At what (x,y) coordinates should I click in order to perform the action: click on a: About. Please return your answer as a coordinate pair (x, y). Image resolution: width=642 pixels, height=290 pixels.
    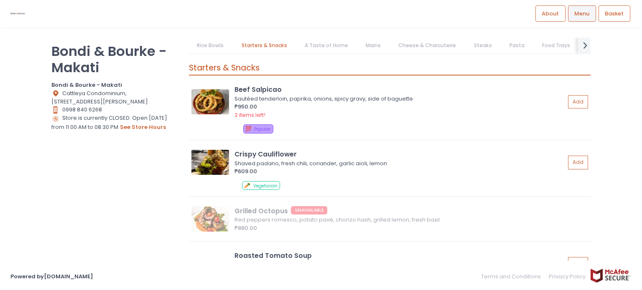
    Looking at the image, I should click on (550, 13).